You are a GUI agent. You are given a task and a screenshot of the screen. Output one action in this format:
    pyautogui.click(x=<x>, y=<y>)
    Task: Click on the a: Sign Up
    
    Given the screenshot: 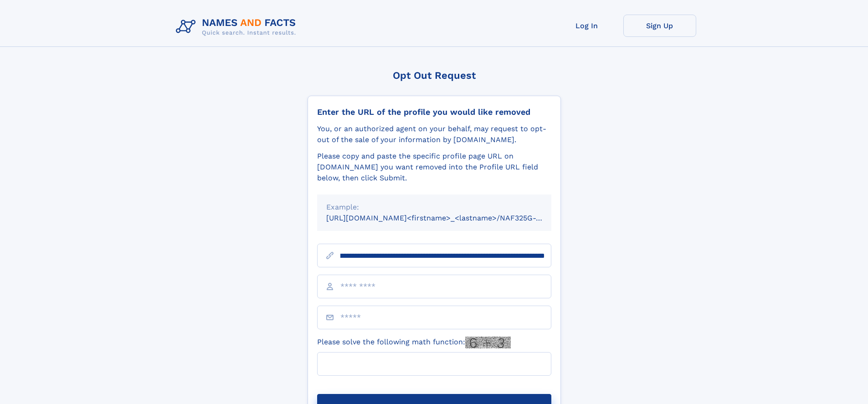 What is the action you would take?
    pyautogui.click(x=660, y=26)
    